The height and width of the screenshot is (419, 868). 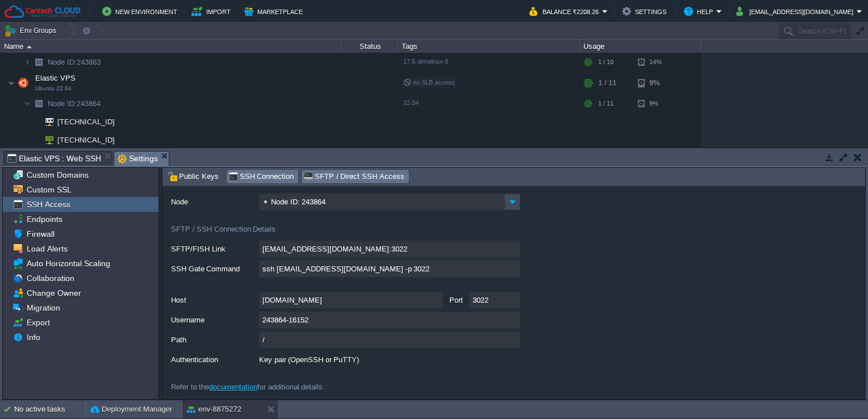 I want to click on span: Custom SSL, so click(x=49, y=189).